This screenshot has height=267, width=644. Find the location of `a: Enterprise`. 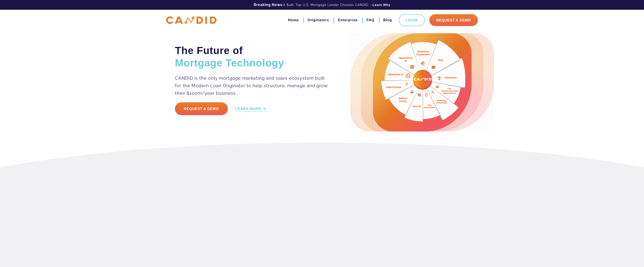

a: Enterprise is located at coordinates (348, 20).